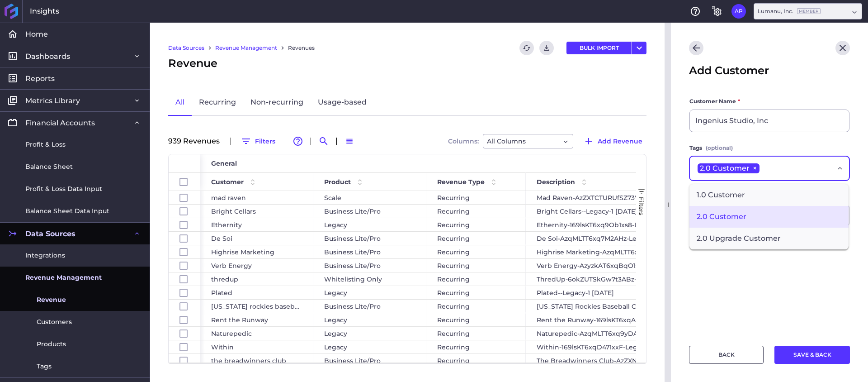  What do you see at coordinates (45, 255) in the screenshot?
I see `span: Integrations` at bounding box center [45, 255].